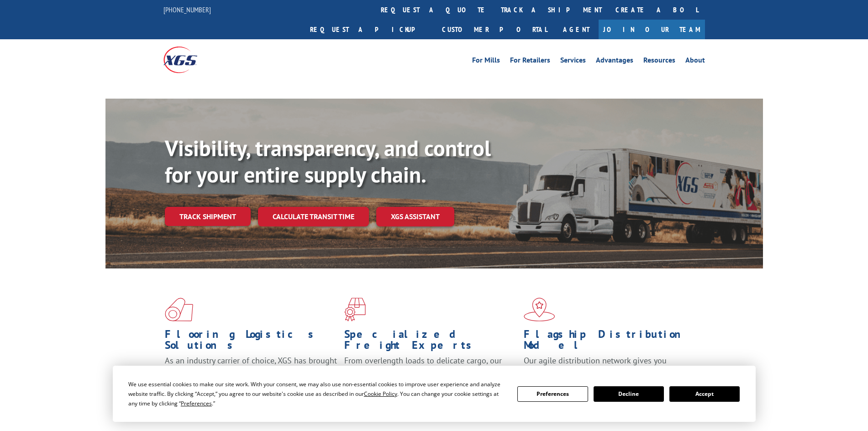  Describe the element at coordinates (208, 217) in the screenshot. I see `a: Track shipment` at that location.